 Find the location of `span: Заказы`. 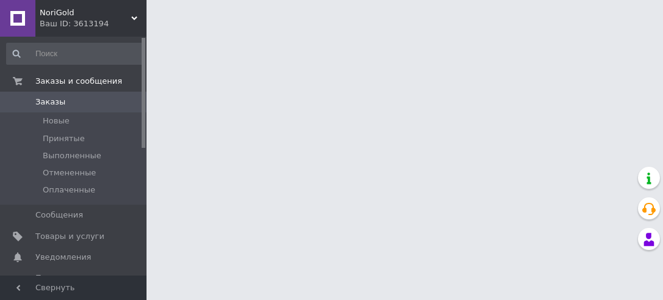

span: Заказы is located at coordinates (50, 102).